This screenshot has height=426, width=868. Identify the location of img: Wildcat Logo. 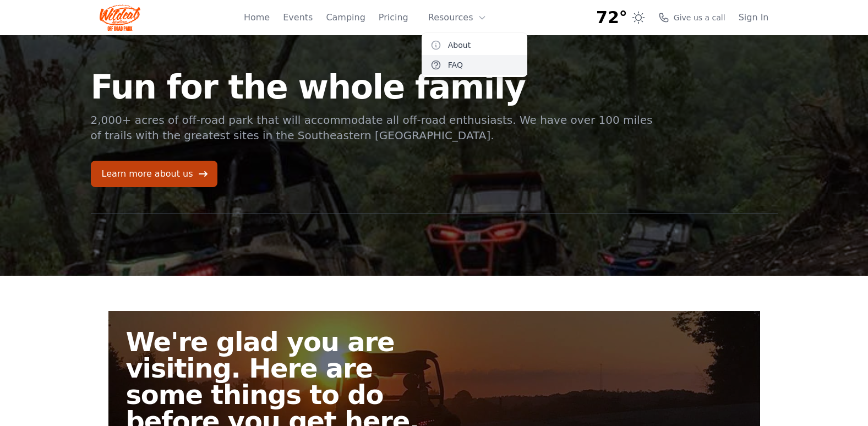
(120, 18).